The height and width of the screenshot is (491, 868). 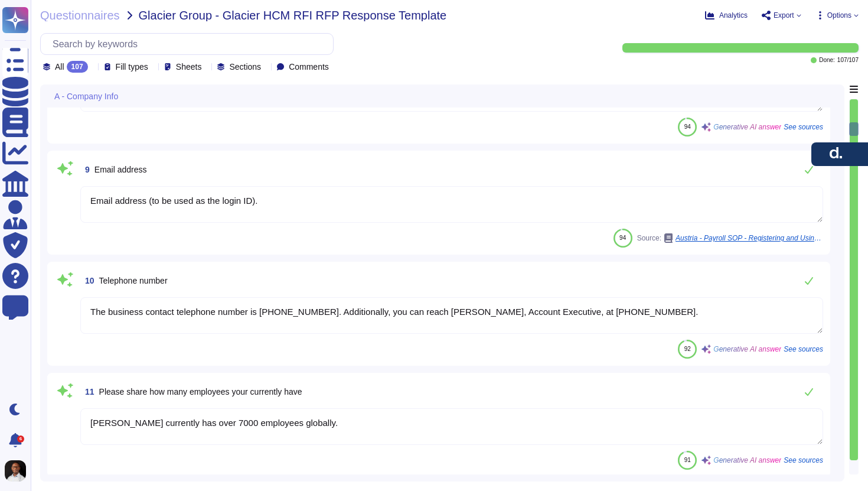 What do you see at coordinates (85, 170) in the screenshot?
I see `span: 9` at bounding box center [85, 170].